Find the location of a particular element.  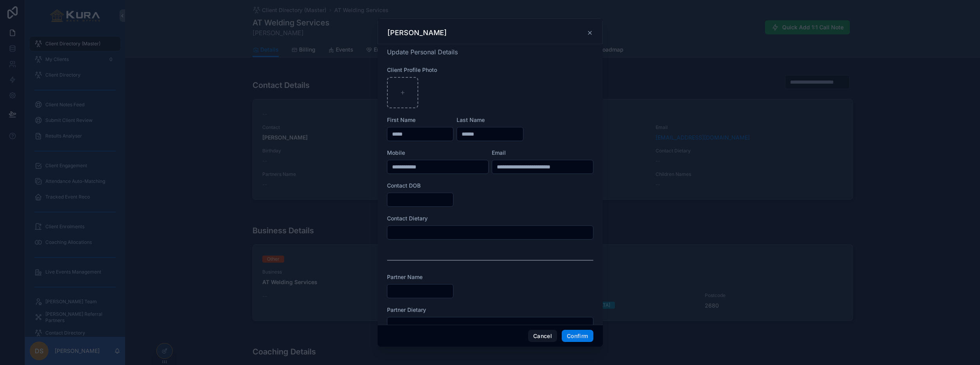

span: Email is located at coordinates (498, 152).